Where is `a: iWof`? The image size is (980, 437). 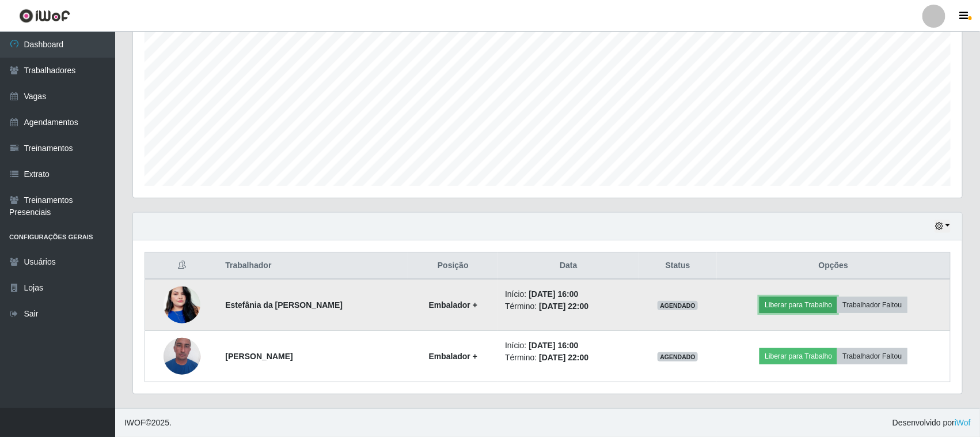 a: iWof is located at coordinates (963, 423).